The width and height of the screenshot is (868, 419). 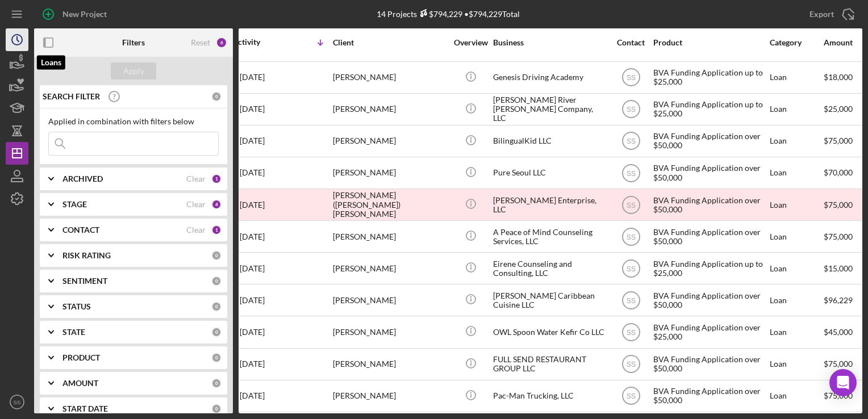 I want to click on div: Apply, so click(x=133, y=71).